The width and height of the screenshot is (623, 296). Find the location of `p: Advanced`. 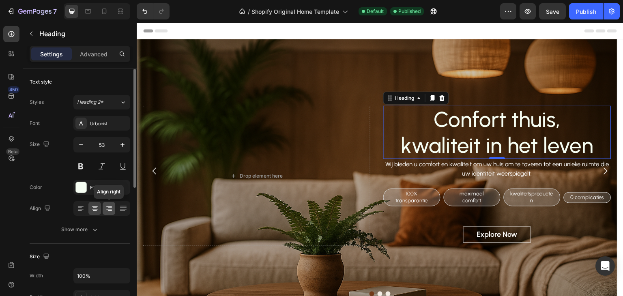

p: Advanced is located at coordinates (94, 54).